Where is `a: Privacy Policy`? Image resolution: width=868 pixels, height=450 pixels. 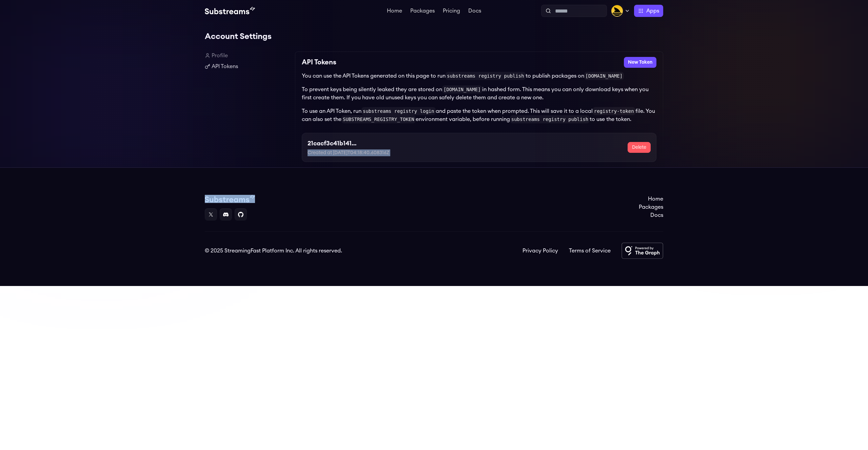
a: Privacy Policy is located at coordinates (540, 251).